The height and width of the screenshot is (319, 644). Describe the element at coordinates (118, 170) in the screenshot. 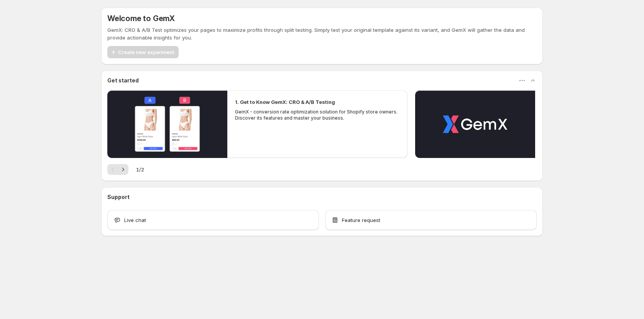

I see `nav: Pagination` at that location.